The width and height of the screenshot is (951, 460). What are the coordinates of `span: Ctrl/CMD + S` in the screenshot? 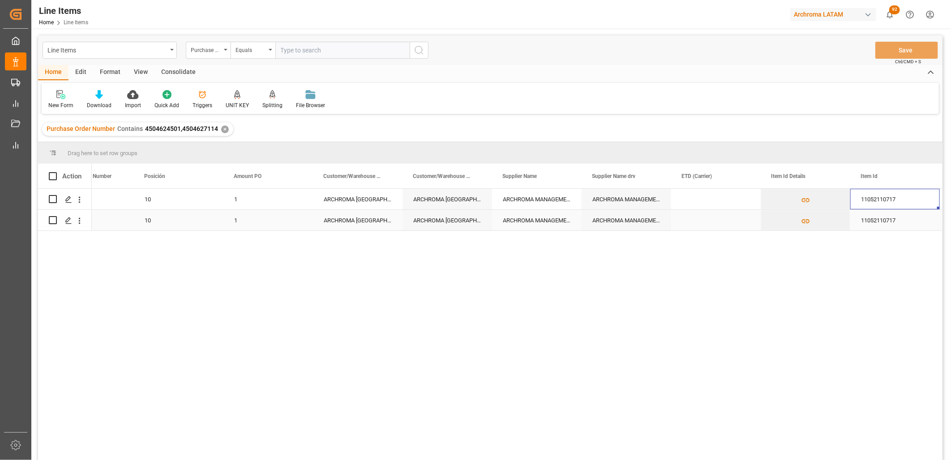 It's located at (908, 61).